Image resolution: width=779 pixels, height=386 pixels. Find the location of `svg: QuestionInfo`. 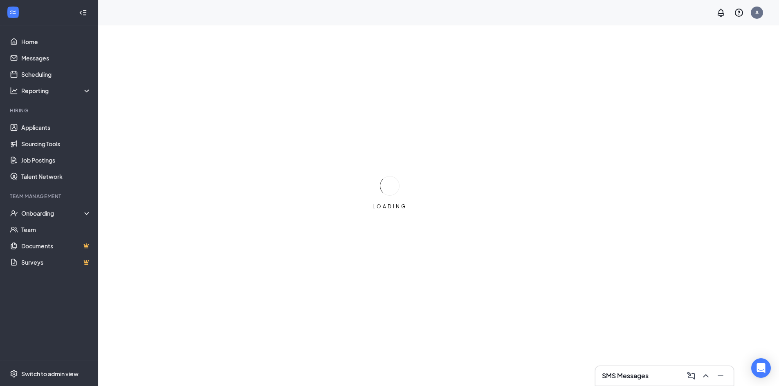

svg: QuestionInfo is located at coordinates (739, 13).